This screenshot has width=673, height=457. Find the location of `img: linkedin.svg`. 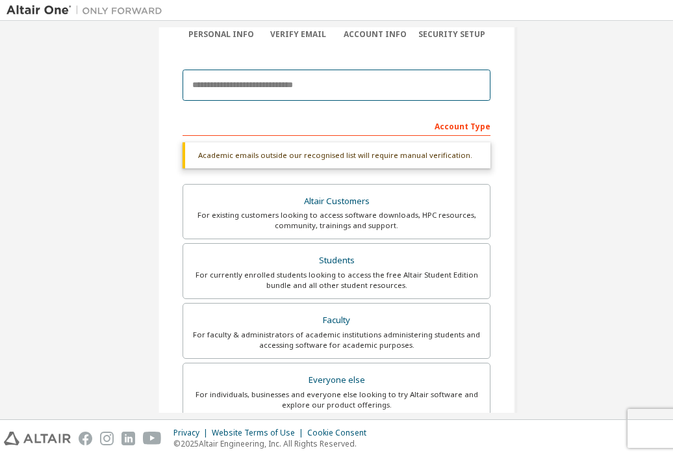

img: linkedin.svg is located at coordinates (128, 438).